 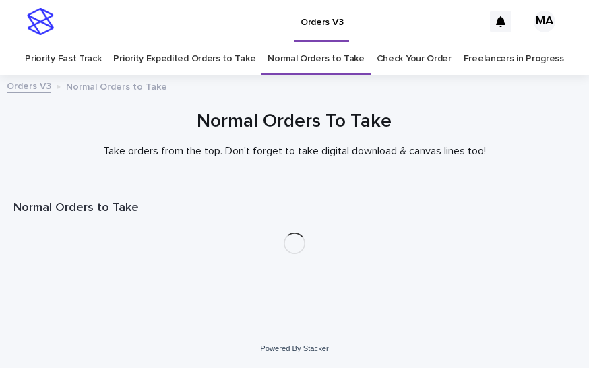 What do you see at coordinates (294, 121) in the screenshot?
I see `h1: Normal Orders To Take` at bounding box center [294, 121].